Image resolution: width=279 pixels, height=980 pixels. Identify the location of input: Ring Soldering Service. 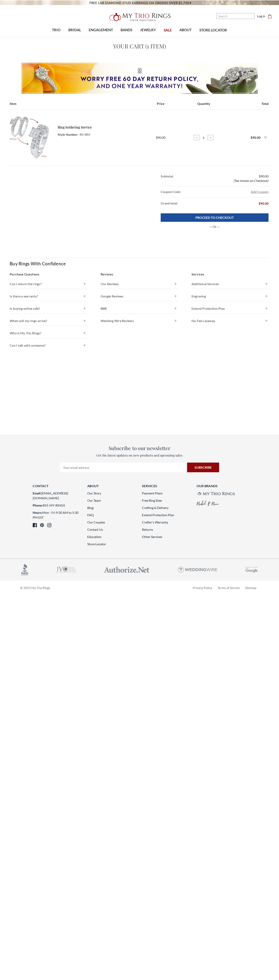
(203, 138).